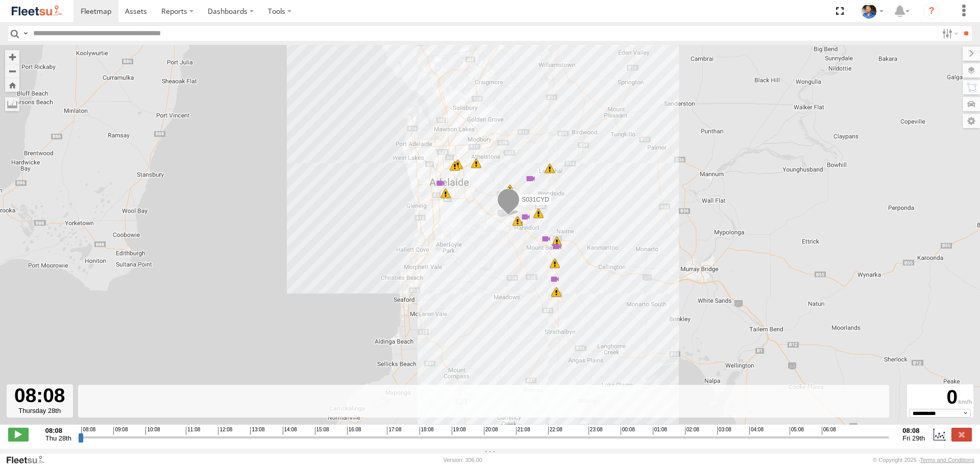 The width and height of the screenshot is (980, 465). What do you see at coordinates (923, 460) in the screenshot?
I see `div: © Copyright 2025 -` at bounding box center [923, 460].